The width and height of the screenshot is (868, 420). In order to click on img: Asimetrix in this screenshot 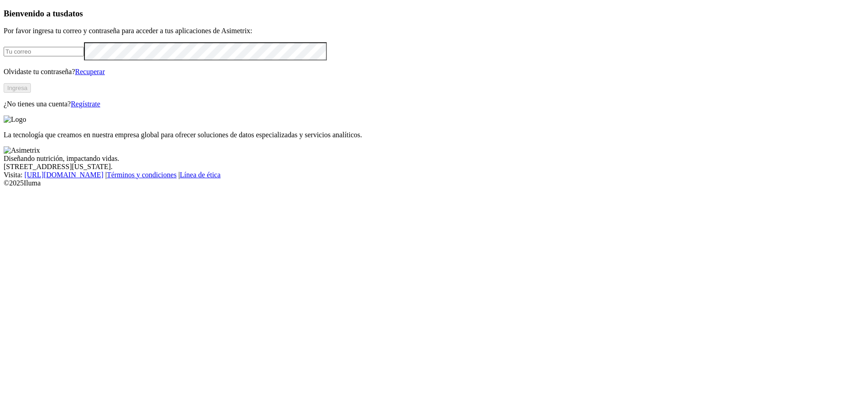, I will do `click(22, 150)`.